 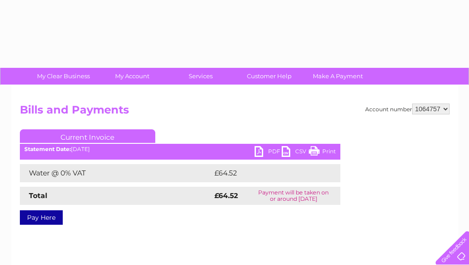 What do you see at coordinates (201, 76) in the screenshot?
I see `a: Services` at bounding box center [201, 76].